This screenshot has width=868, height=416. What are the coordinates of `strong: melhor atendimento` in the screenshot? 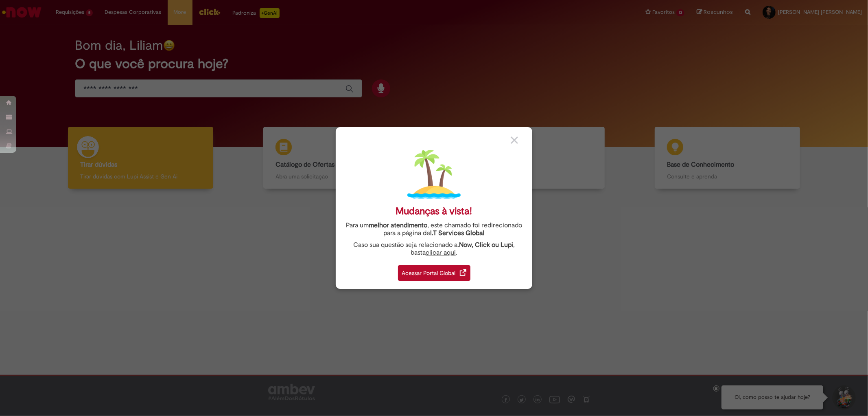 It's located at (399, 225).